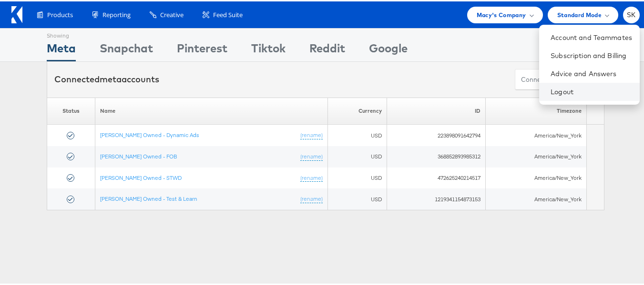 The height and width of the screenshot is (285, 644). I want to click on span: Reporting, so click(116, 13).